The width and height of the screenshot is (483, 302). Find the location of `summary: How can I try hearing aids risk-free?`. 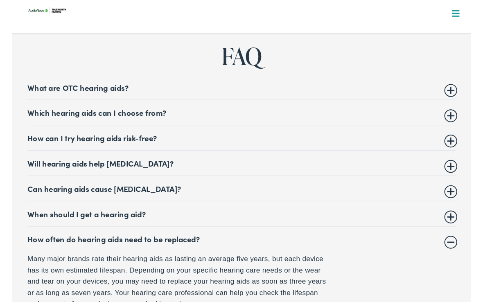

summary: How can I try hearing aids risk-free? is located at coordinates (241, 145).